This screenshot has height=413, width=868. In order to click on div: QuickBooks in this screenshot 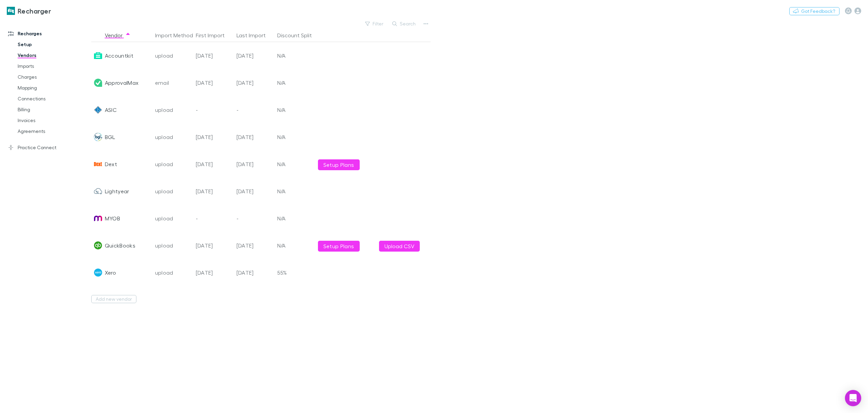, I will do `click(120, 245)`.